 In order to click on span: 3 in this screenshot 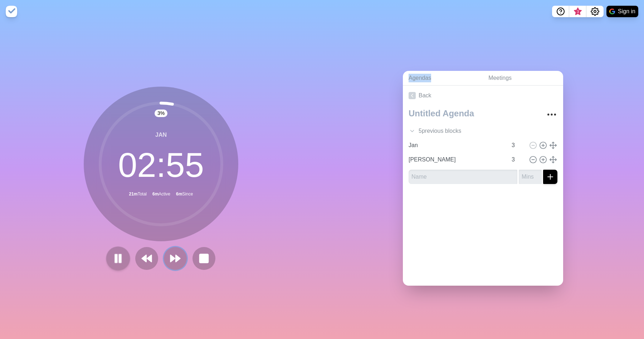, I will do `click(578, 12)`.